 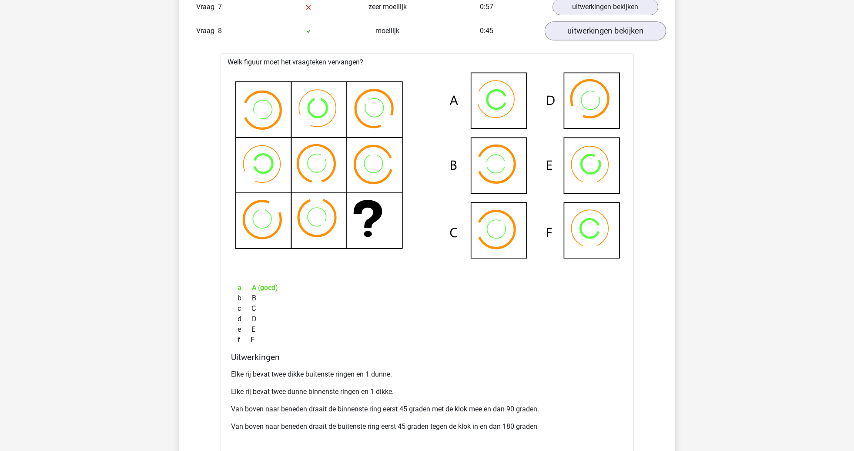 I want to click on span: d, so click(x=244, y=319).